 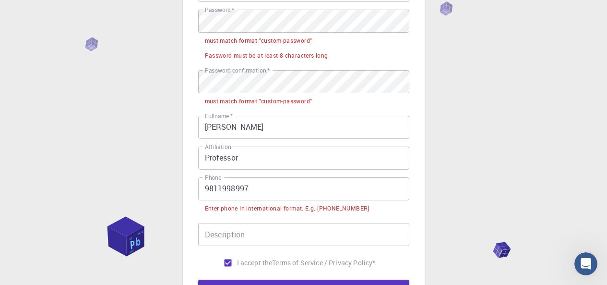 What do you see at coordinates (323, 263) in the screenshot?
I see `p: Terms of Service / Privacy Policy *` at bounding box center [323, 263].